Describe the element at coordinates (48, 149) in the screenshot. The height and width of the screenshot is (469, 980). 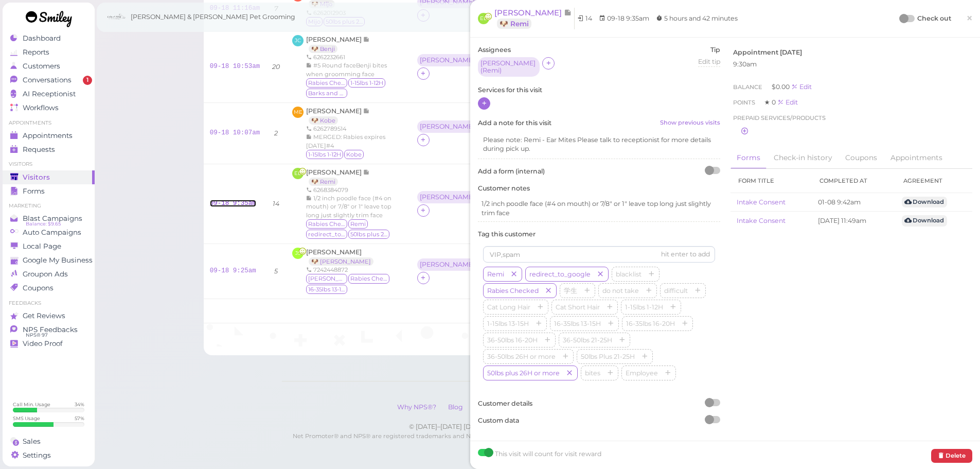
I see `a: Requests` at that location.